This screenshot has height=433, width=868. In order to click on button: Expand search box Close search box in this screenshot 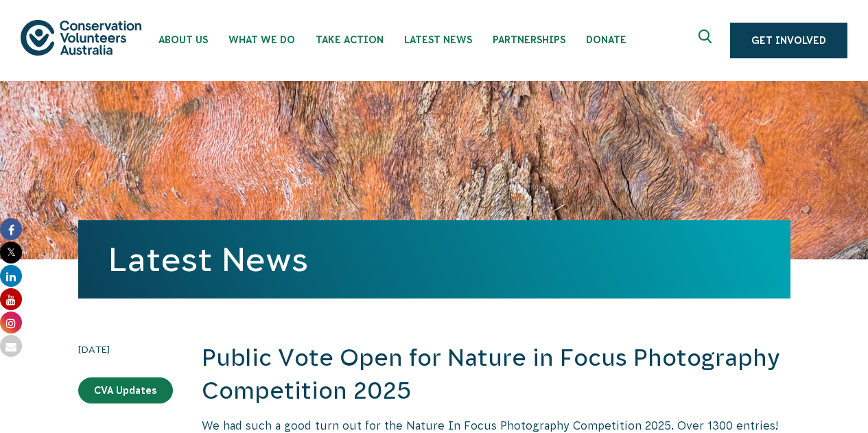, I will do `click(707, 41)`.